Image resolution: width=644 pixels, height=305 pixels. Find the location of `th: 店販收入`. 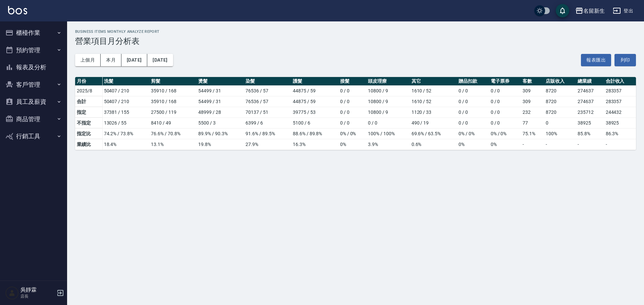

th: 店販收入 is located at coordinates (560, 81).